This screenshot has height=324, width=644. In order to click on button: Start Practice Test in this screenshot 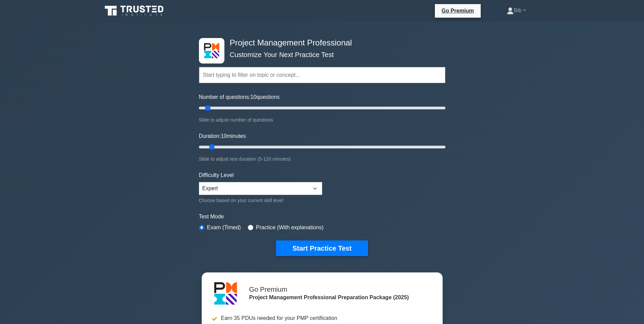, I will do `click(322, 248)`.